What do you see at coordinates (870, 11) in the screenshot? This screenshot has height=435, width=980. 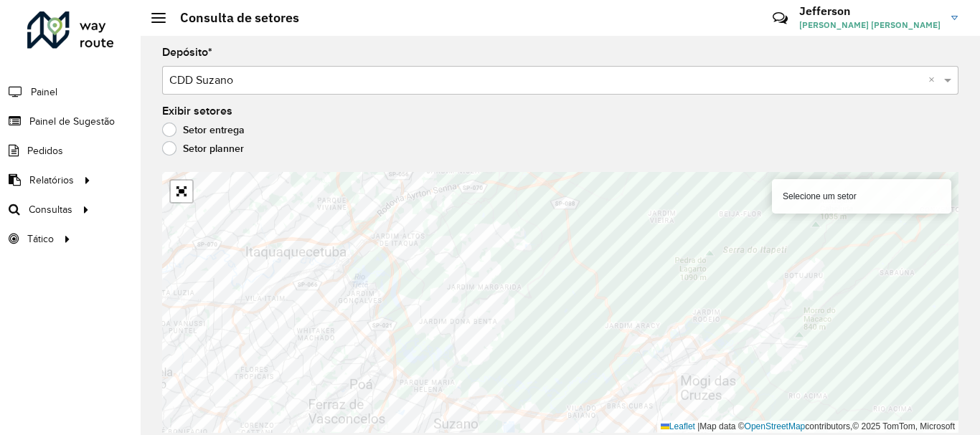 I see `h3: Jefferson` at bounding box center [870, 11].